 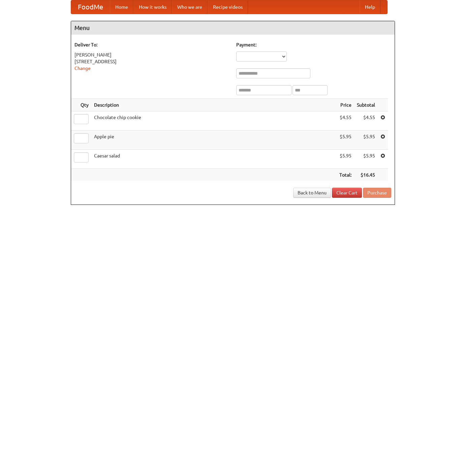 What do you see at coordinates (82, 68) in the screenshot?
I see `a: Change` at bounding box center [82, 68].